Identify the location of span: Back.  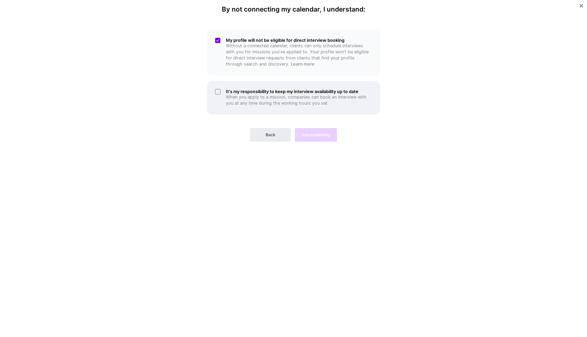
(271, 135).